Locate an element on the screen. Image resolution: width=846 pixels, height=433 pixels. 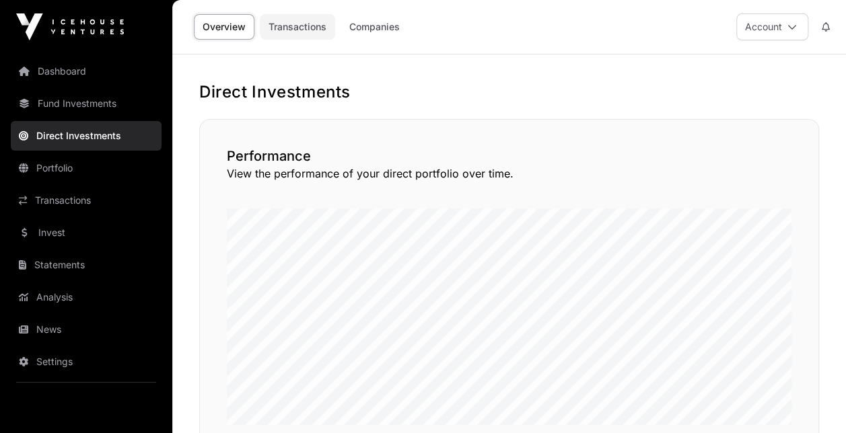
h2: Performance is located at coordinates (509, 156).